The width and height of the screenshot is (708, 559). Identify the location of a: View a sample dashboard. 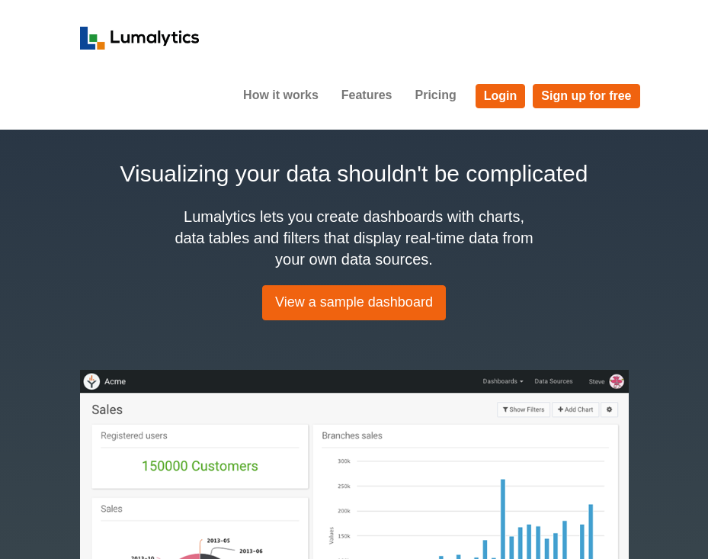
(354, 302).